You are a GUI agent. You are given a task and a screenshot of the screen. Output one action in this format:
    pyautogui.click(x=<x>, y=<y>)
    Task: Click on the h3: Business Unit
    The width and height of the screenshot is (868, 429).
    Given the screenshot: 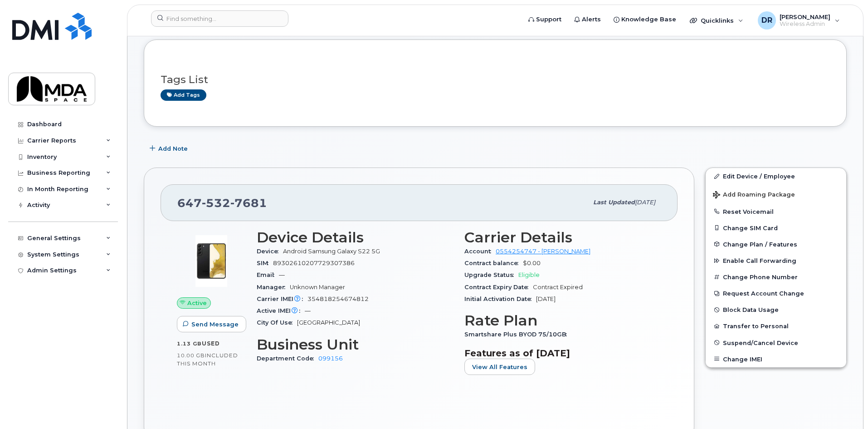 What is the action you would take?
    pyautogui.click(x=355, y=345)
    